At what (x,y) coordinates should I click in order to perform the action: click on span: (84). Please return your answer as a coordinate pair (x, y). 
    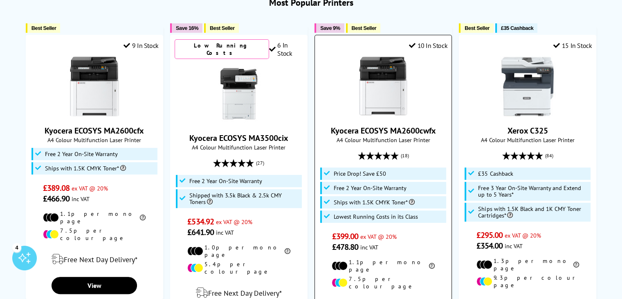
    Looking at the image, I should click on (549, 155).